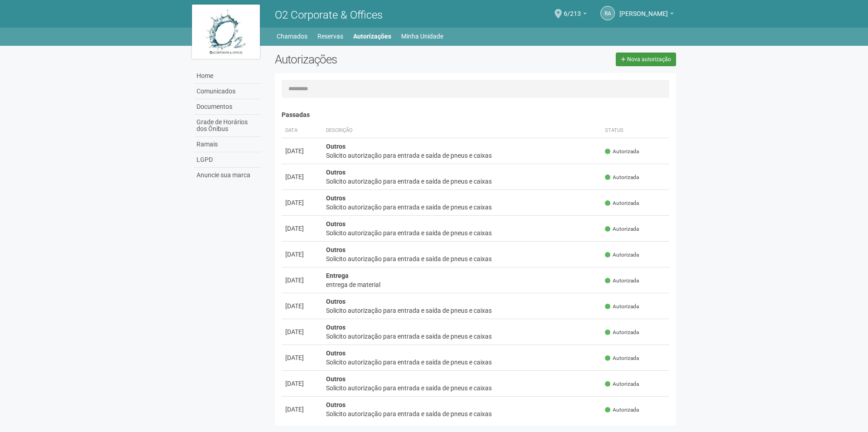 Image resolution: width=868 pixels, height=432 pixels. What do you see at coordinates (228, 76) in the screenshot?
I see `a: Home` at bounding box center [228, 76].